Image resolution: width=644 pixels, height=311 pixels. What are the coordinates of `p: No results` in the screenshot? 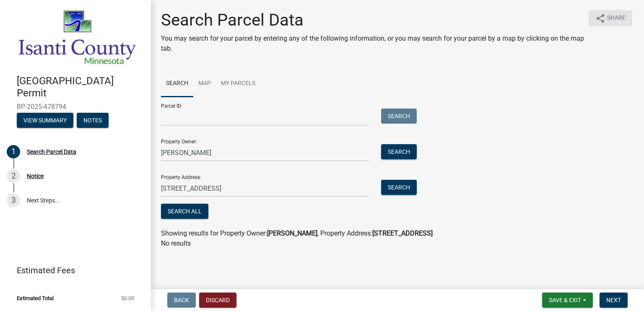 It's located at (397, 243).